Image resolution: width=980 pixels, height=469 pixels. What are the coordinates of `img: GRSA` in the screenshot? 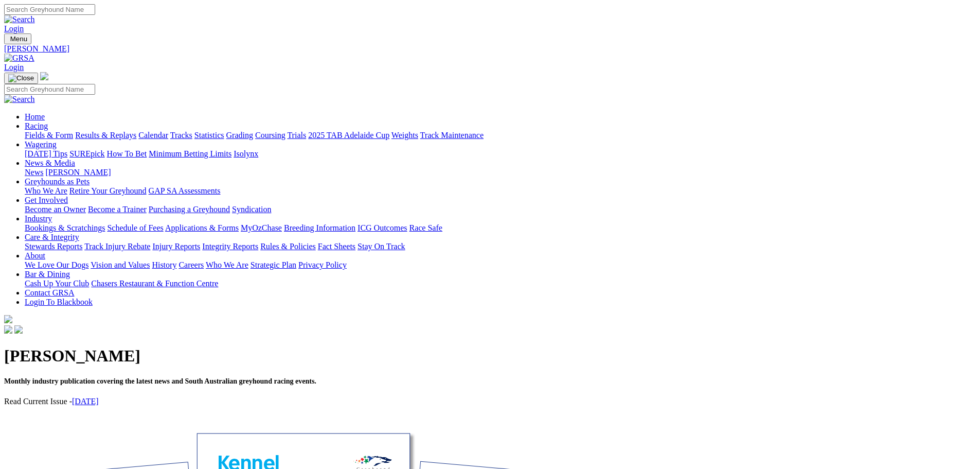 It's located at (19, 58).